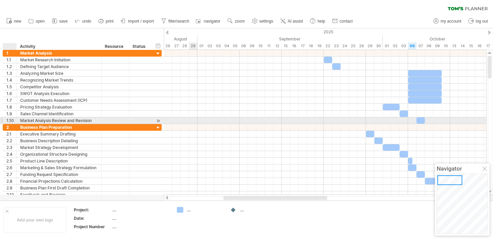 This screenshot has width=493, height=239. I want to click on a: new, so click(14, 21).